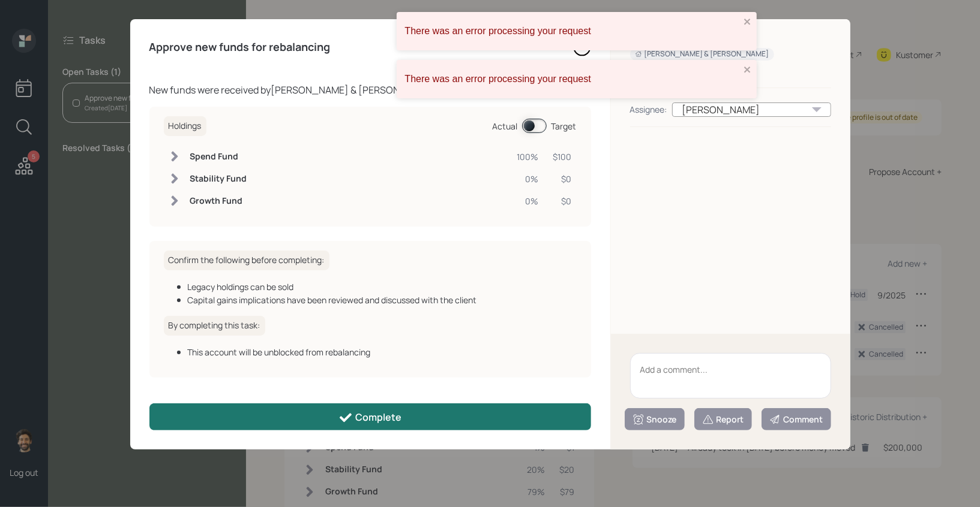  What do you see at coordinates (797, 419) in the screenshot?
I see `button: Comment` at bounding box center [797, 419].